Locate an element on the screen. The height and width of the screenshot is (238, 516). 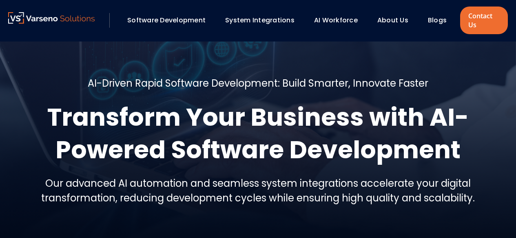
a: Blogs is located at coordinates (437, 20).